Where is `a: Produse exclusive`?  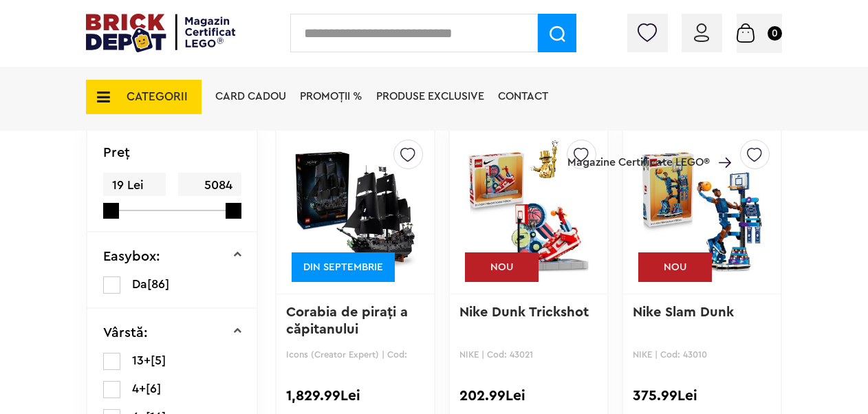 a: Produse exclusive is located at coordinates (430, 96).